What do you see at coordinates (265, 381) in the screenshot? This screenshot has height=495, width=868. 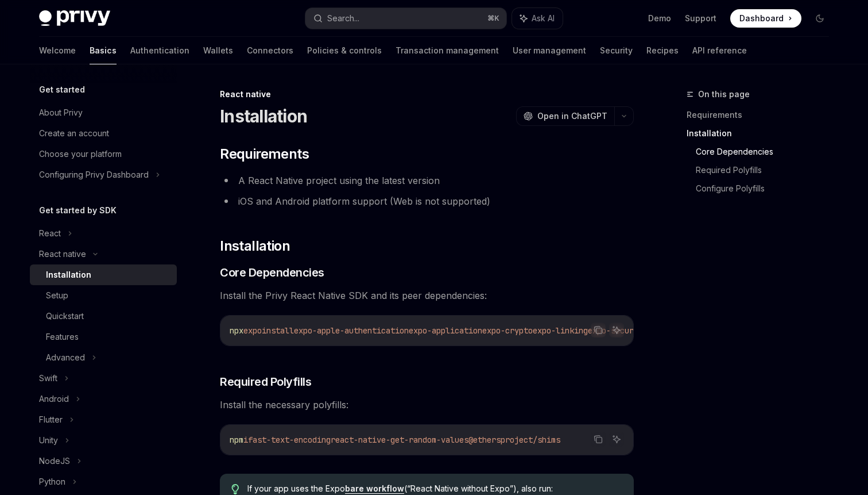 I see `span: Required Polyfills` at bounding box center [265, 381].